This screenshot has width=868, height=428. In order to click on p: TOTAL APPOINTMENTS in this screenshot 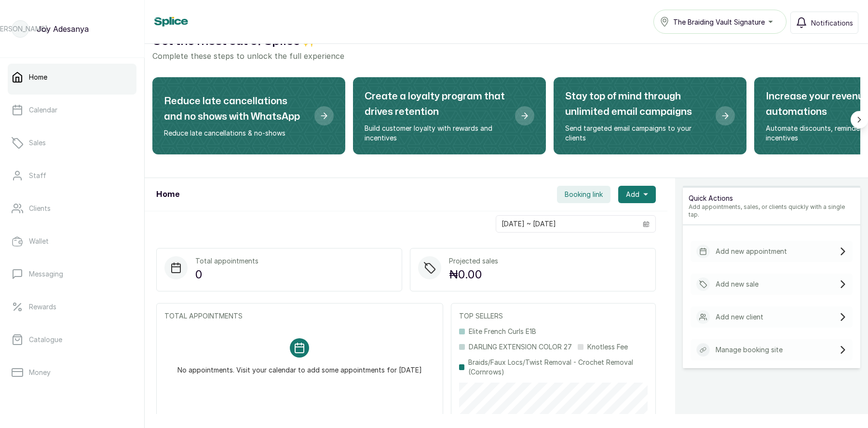, I will do `click(299, 316)`.